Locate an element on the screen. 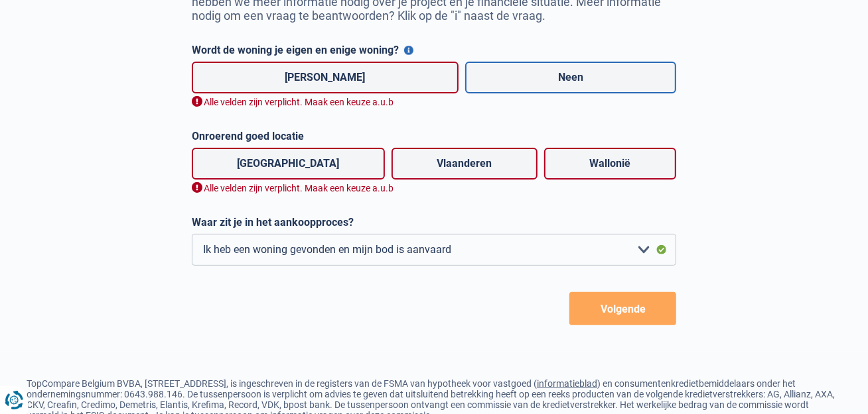 Image resolution: width=868 pixels, height=414 pixels. button: Volgende is located at coordinates (622, 309).